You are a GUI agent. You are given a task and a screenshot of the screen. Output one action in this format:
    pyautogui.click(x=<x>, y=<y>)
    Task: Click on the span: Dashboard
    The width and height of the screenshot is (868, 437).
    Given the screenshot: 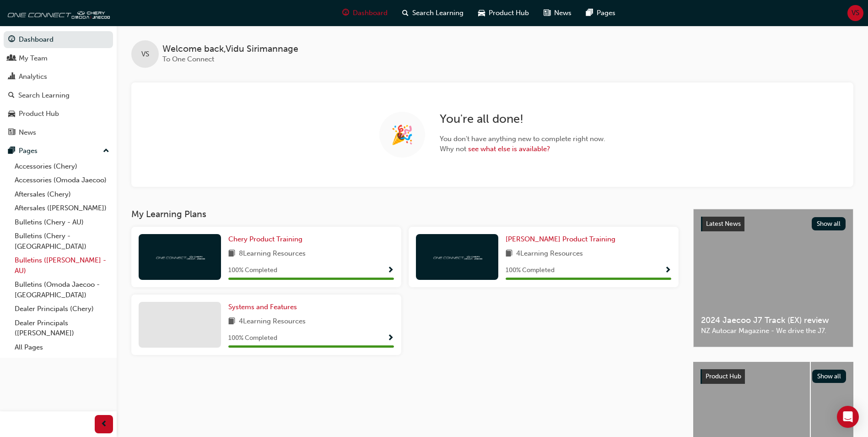 What is the action you would take?
    pyautogui.click(x=370, y=13)
    